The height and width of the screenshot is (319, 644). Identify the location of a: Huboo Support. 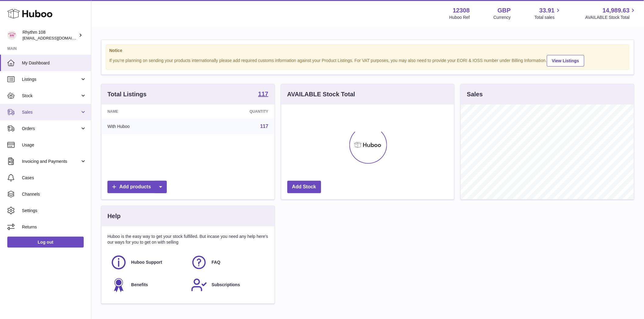
(147, 263).